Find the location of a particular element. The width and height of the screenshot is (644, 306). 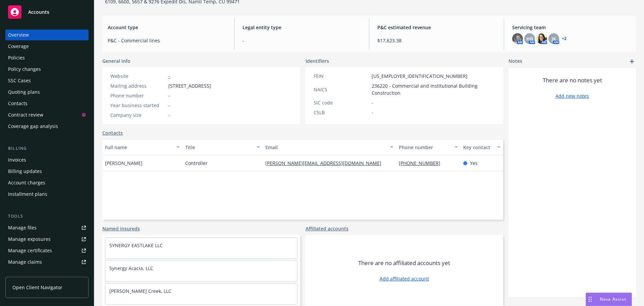

button: Phone number is located at coordinates (428, 147).